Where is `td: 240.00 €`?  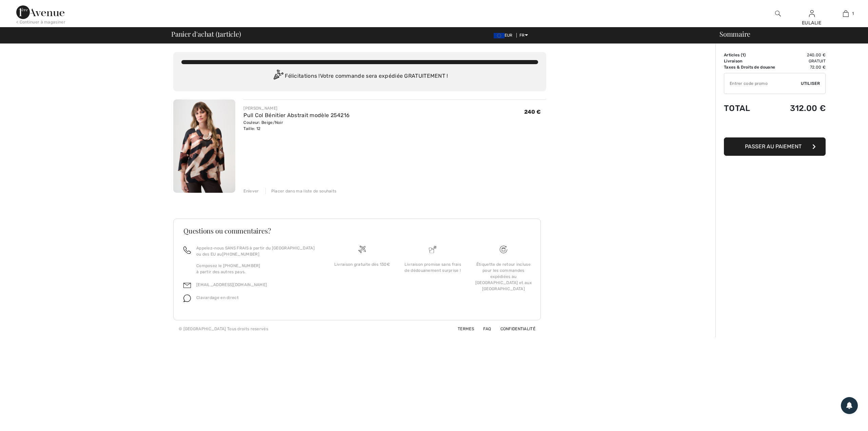 td: 240.00 € is located at coordinates (804, 55).